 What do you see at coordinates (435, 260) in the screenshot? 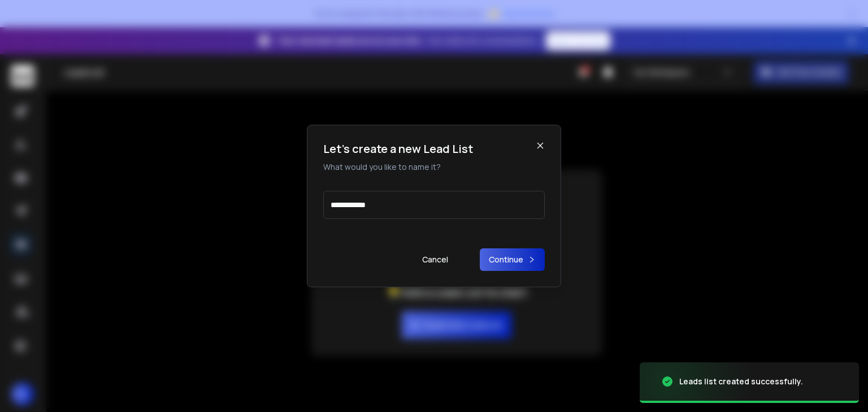
I see `button: Cancel` at bounding box center [435, 260].